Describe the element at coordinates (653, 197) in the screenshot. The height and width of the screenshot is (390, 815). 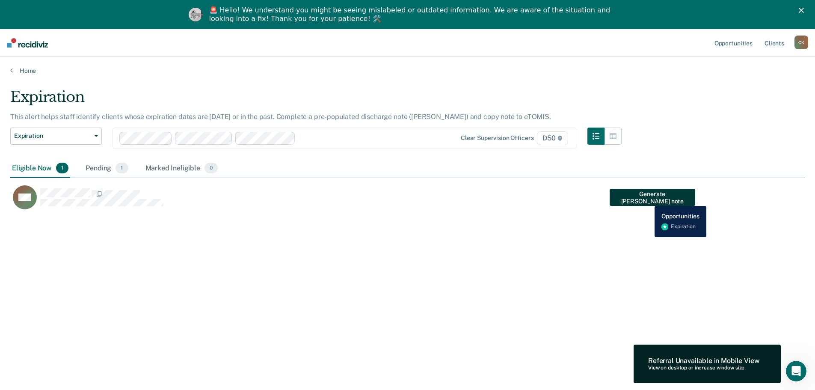
I see `a: Navigate to form link` at that location.